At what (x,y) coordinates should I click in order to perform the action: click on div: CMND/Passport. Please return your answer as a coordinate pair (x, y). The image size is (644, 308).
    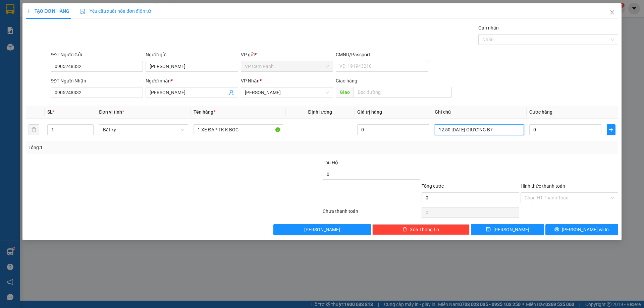
    Looking at the image, I should click on (382, 55).